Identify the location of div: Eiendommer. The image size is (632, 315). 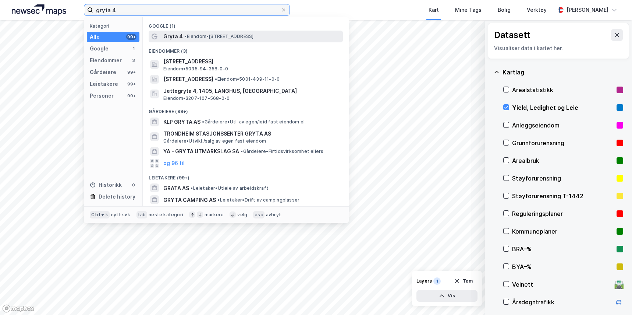
(106, 60).